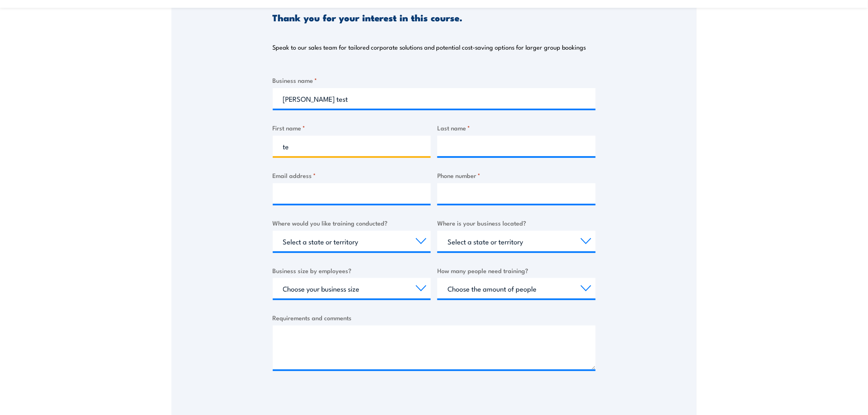  What do you see at coordinates (434, 318) in the screenshot?
I see `label: Requirements and comments` at bounding box center [434, 318].